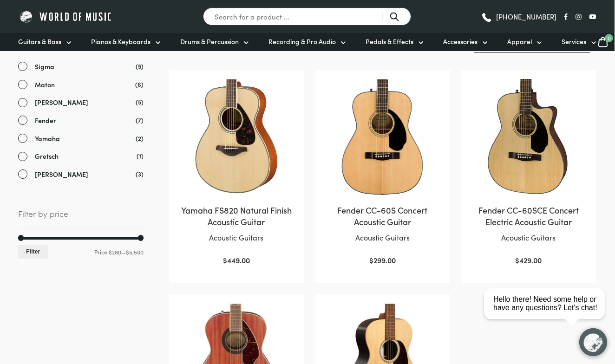 This screenshot has height=364, width=615. Describe the element at coordinates (237, 137) in the screenshot. I see `img: Yamaha FS820 natural Body` at that location.